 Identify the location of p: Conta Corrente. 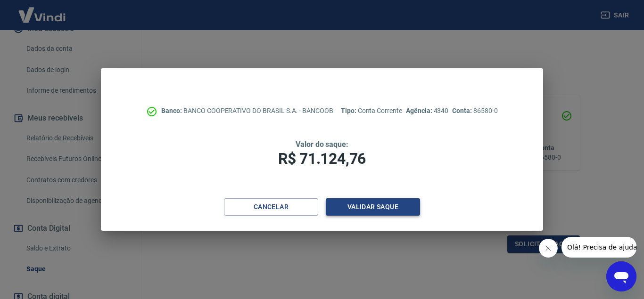
(372, 111).